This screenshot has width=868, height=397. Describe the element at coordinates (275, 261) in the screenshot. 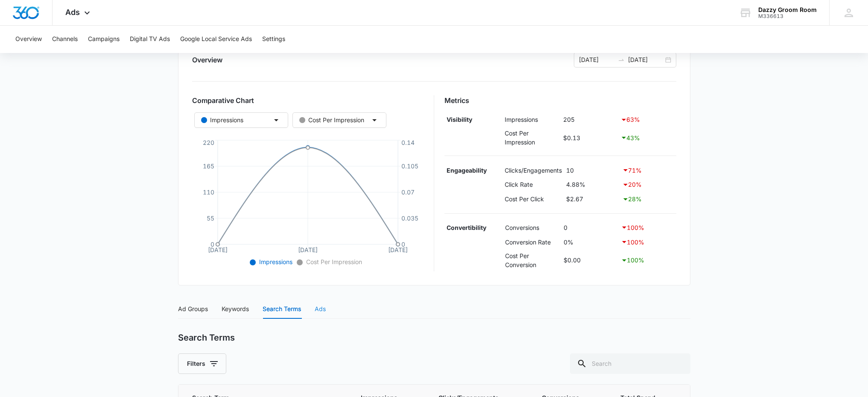

I see `span: Impressions` at that location.